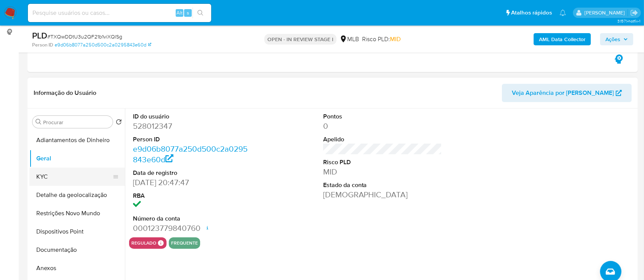 The width and height of the screenshot is (644, 280). What do you see at coordinates (349, 39) in the screenshot?
I see `div: MLB` at bounding box center [349, 39].